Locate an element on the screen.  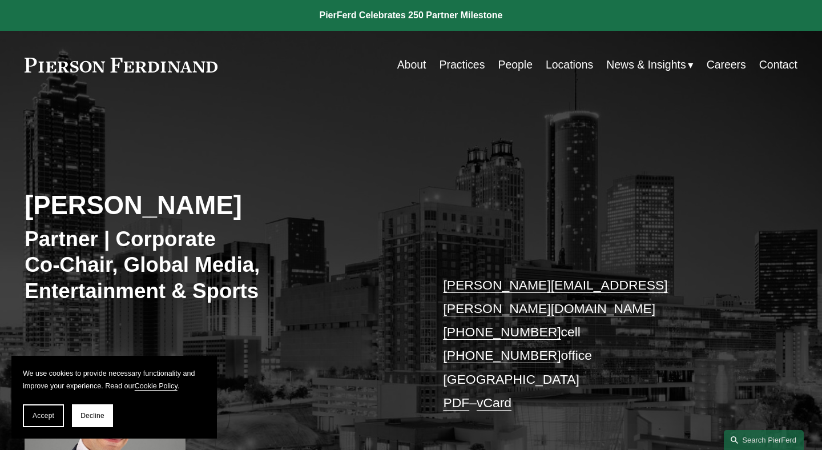
section: Cookie banner is located at coordinates (114, 397).